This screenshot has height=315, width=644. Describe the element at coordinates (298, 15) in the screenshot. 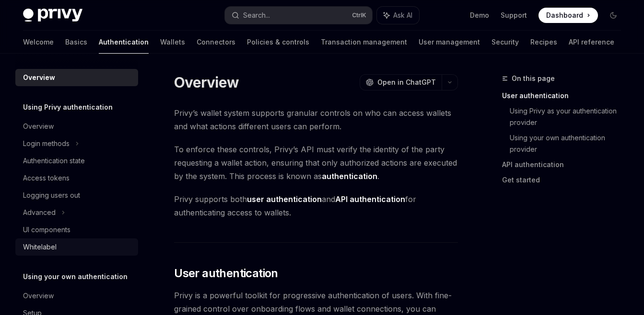

I see `button: Search...CtrlK` at that location.